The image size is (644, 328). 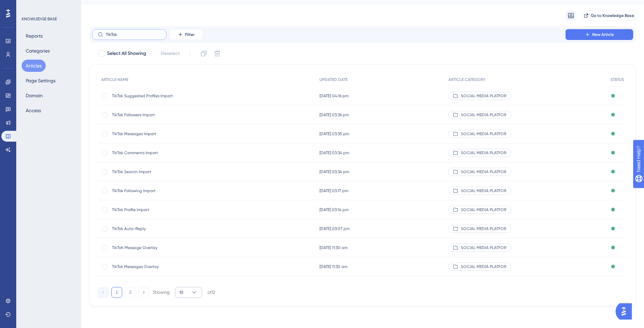 What do you see at coordinates (34, 36) in the screenshot?
I see `button: Reports` at bounding box center [34, 36].